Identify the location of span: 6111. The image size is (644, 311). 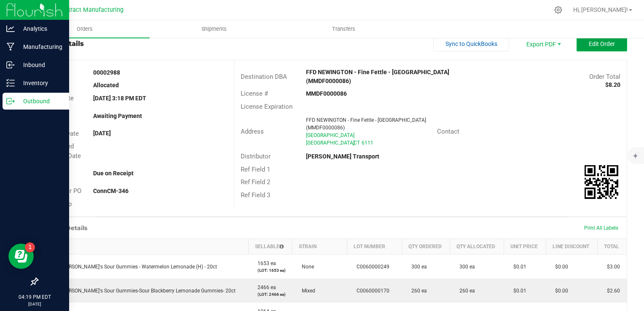
(368, 143).